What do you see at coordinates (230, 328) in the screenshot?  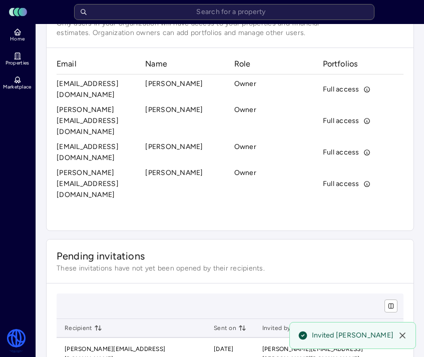 I see `span: Sent on` at bounding box center [230, 328].